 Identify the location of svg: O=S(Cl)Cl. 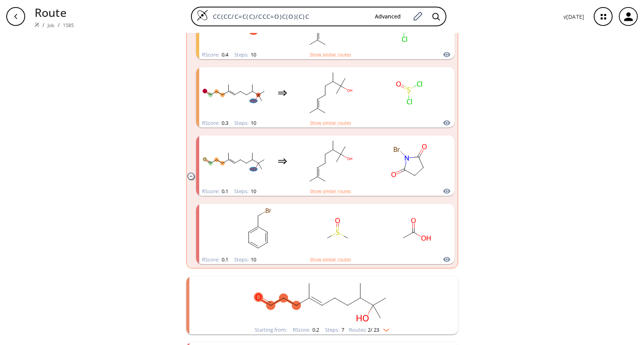
(409, 93).